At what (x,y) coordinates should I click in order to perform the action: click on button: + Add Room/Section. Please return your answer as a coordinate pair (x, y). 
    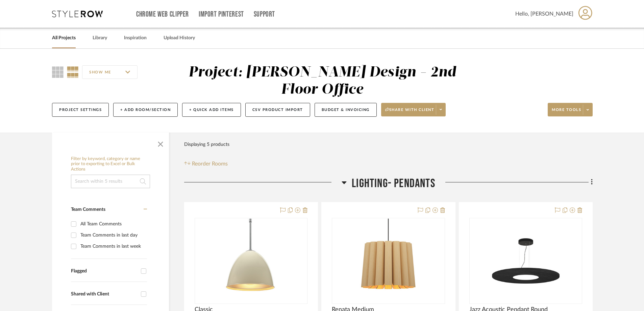
    Looking at the image, I should click on (145, 110).